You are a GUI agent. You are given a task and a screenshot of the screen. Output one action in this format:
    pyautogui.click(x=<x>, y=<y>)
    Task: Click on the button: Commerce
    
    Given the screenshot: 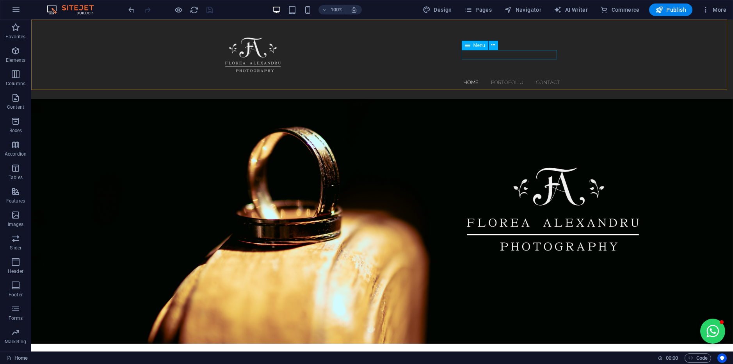 What is the action you would take?
    pyautogui.click(x=620, y=10)
    